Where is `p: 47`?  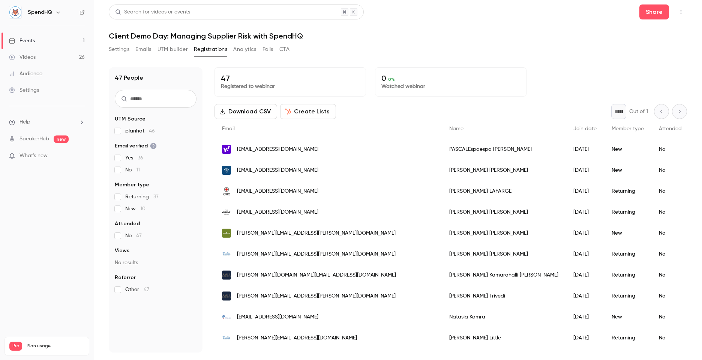
p: 47 is located at coordinates (290, 78).